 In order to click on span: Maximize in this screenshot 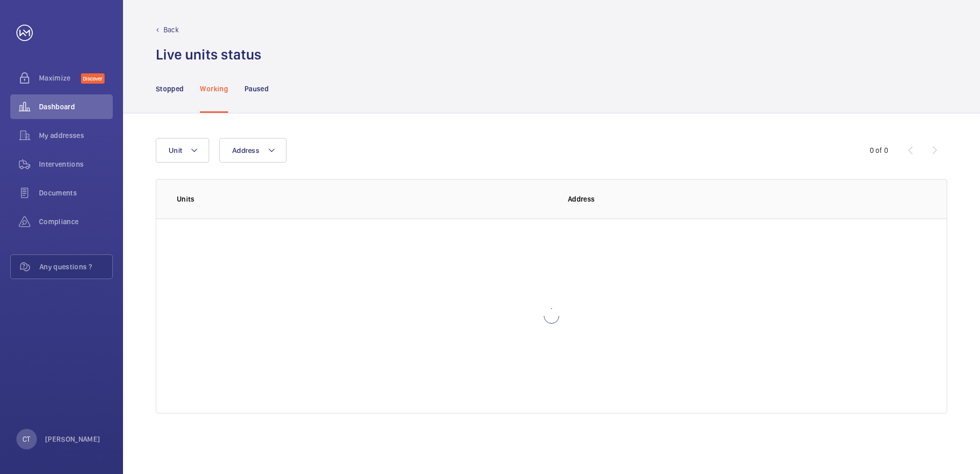, I will do `click(60, 77)`.